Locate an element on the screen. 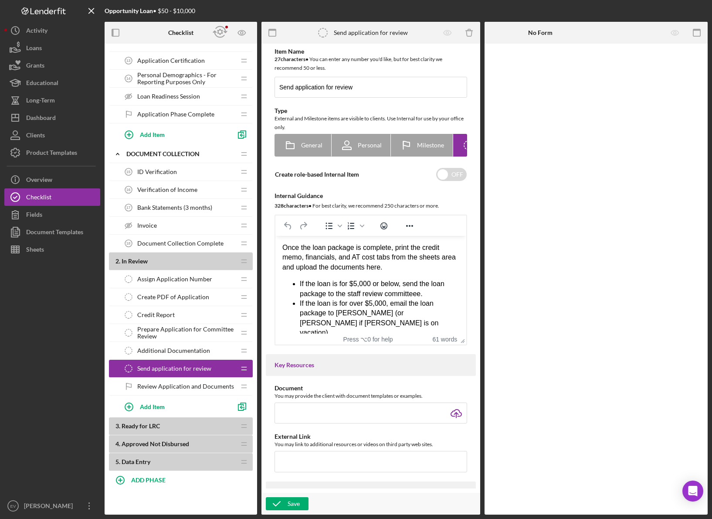 This screenshot has height=519, width=712. div: Key Resources is located at coordinates (371, 365).